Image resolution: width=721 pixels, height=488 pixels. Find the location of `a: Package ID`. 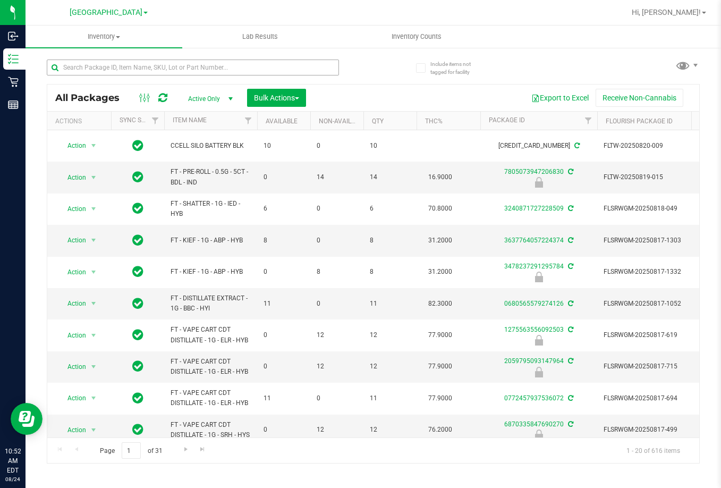

a: Package ID is located at coordinates (507, 120).